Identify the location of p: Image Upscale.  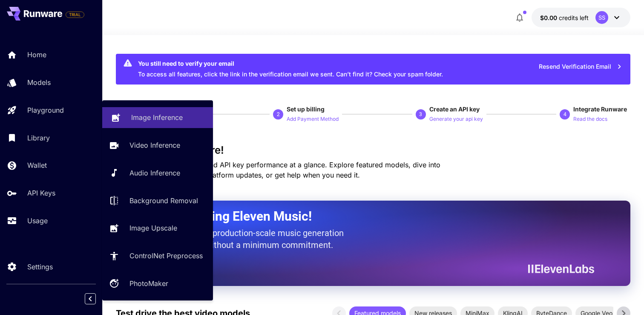
(153, 228).